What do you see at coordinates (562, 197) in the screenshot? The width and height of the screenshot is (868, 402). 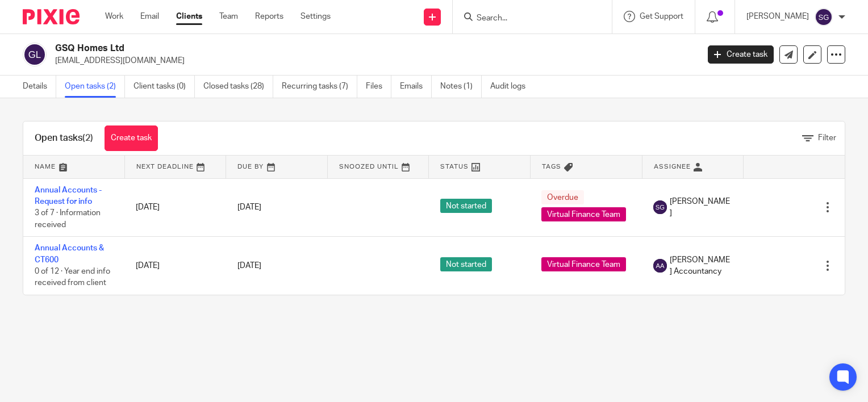 I see `span: Overdue` at bounding box center [562, 197].